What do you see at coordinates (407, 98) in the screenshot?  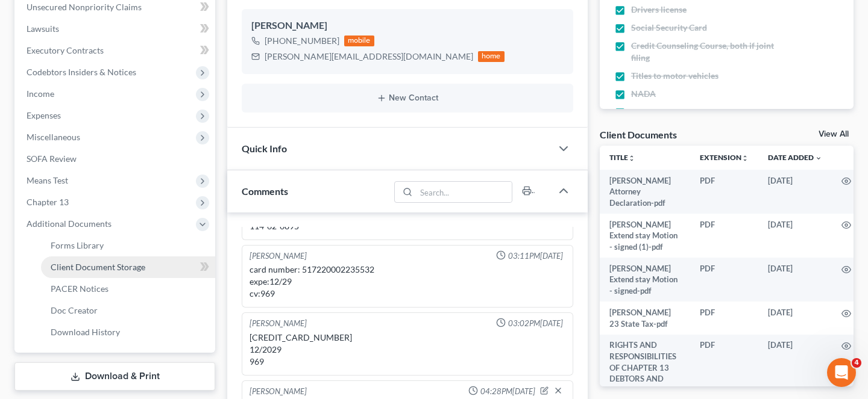 I see `button: New Contact` at bounding box center [407, 98].